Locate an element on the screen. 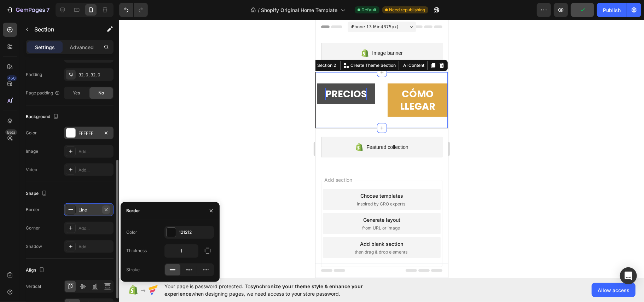 The height and width of the screenshot is (302, 644). div: Generate layout is located at coordinates (66, 200).